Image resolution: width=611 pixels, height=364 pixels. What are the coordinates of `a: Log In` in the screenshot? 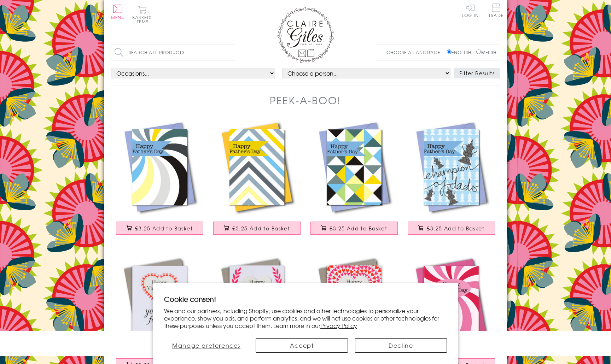 It's located at (470, 11).